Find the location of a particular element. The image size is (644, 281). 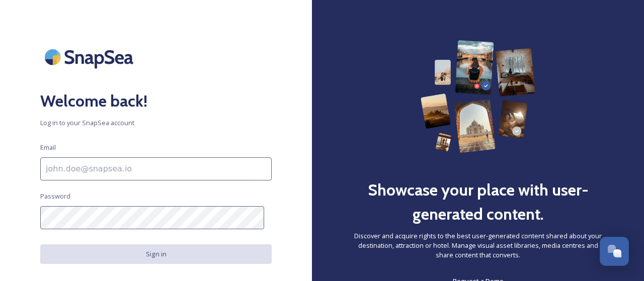

h2: Showcase your place with user-generated content. is located at coordinates (478, 202).